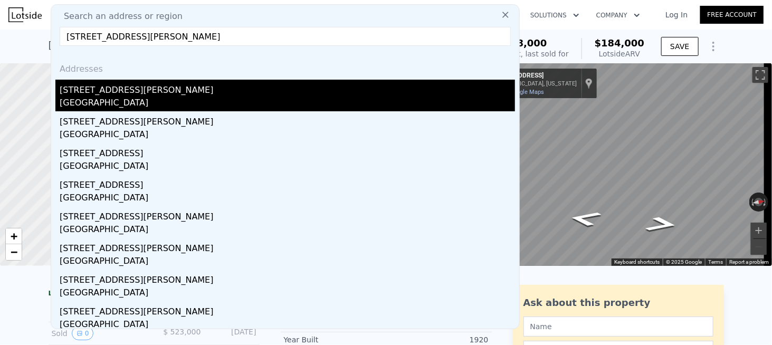  What do you see at coordinates (154, 294) in the screenshot?
I see `div: LISTING & SALE HISTORY` at bounding box center [154, 294].